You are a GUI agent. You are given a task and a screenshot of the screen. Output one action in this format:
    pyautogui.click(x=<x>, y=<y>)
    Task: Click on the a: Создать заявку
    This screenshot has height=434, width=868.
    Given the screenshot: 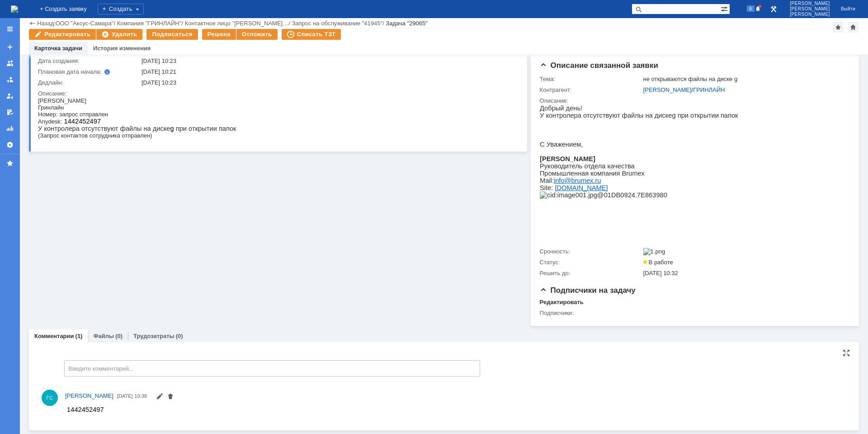 What is the action you would take?
    pyautogui.click(x=10, y=47)
    